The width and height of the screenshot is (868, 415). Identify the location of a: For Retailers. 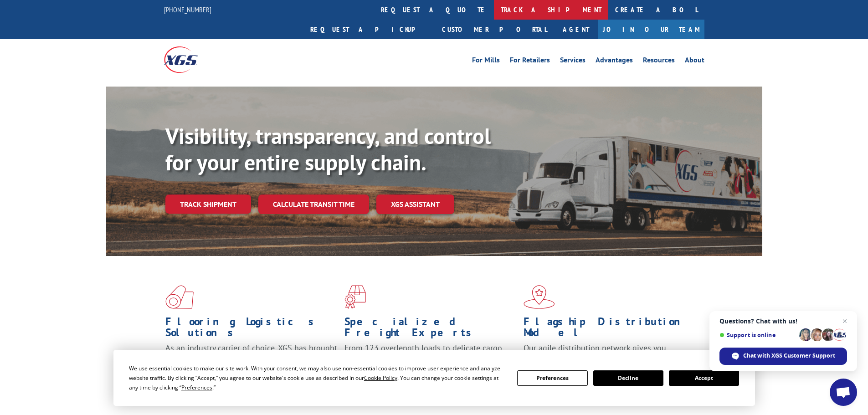
(530, 61).